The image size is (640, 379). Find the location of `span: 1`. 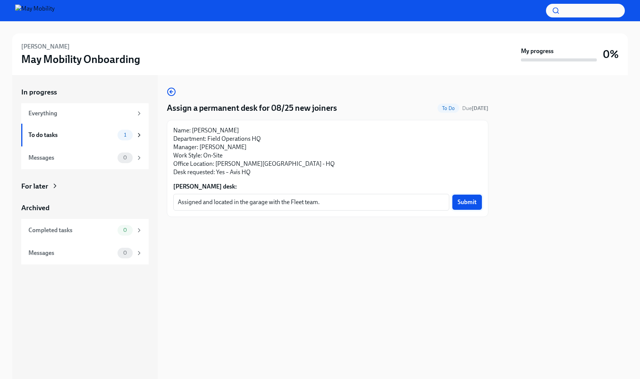

span: 1 is located at coordinates (125, 135).